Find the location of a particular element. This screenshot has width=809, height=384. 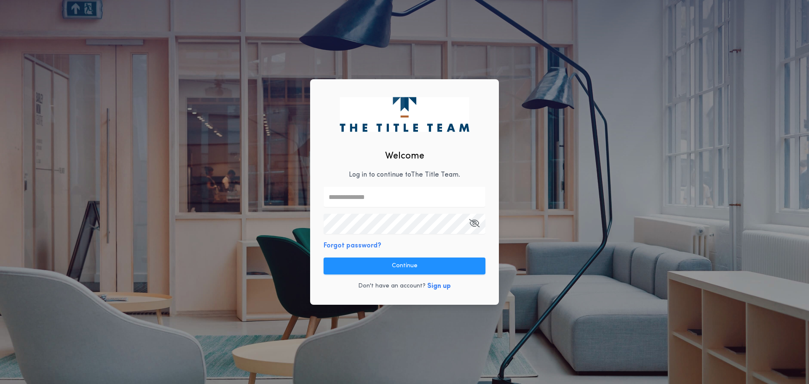

button: Sign up is located at coordinates (439, 286).